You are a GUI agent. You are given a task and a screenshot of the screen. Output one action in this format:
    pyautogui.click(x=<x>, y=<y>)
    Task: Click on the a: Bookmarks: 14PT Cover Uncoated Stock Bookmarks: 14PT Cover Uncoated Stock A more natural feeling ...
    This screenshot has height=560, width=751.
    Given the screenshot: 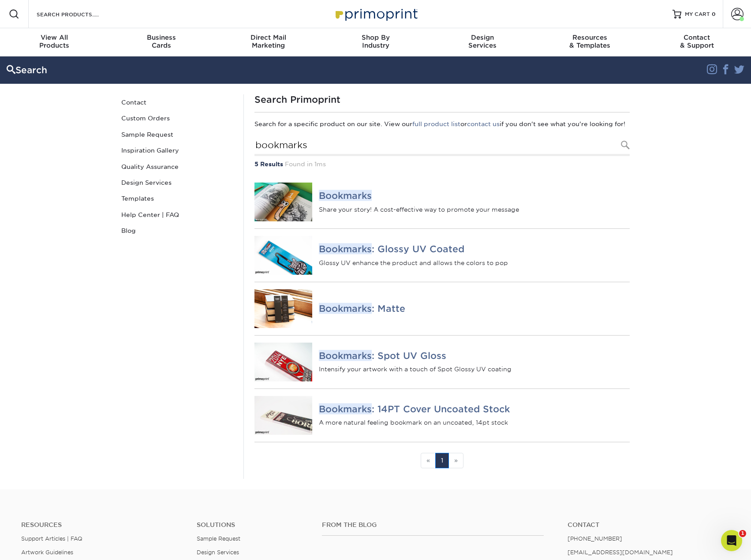 What is the action you would take?
    pyautogui.click(x=442, y=415)
    